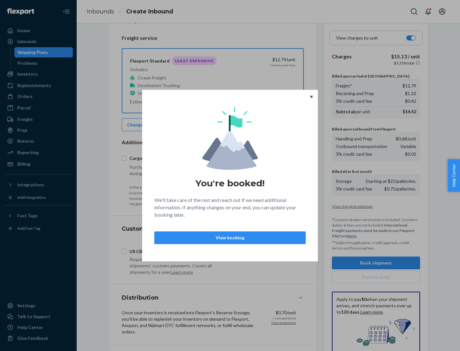 The width and height of the screenshot is (460, 351). I want to click on h1: You're booked!, so click(230, 183).